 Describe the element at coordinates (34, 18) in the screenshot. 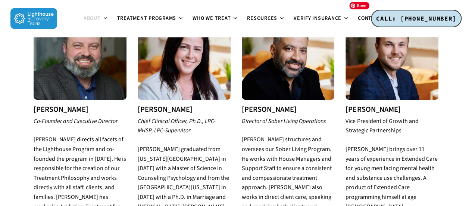

I see `img: Lighthouse Recovery Texas` at that location.